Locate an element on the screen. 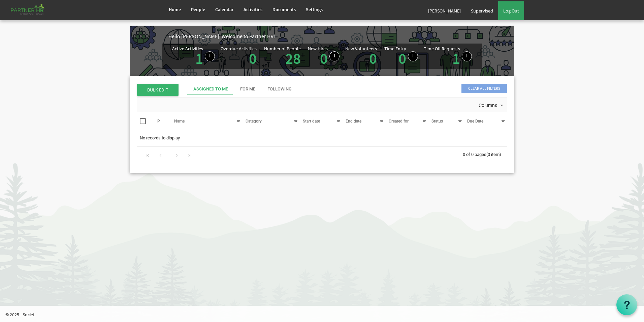 The width and height of the screenshot is (644, 322). div: Go to previous page is located at coordinates (160, 155).